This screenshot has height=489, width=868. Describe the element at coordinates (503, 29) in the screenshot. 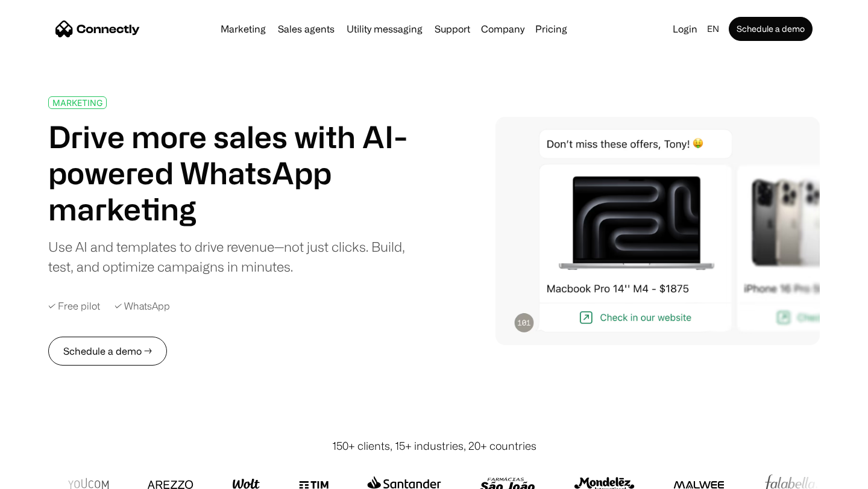

I see `div: Company` at that location.